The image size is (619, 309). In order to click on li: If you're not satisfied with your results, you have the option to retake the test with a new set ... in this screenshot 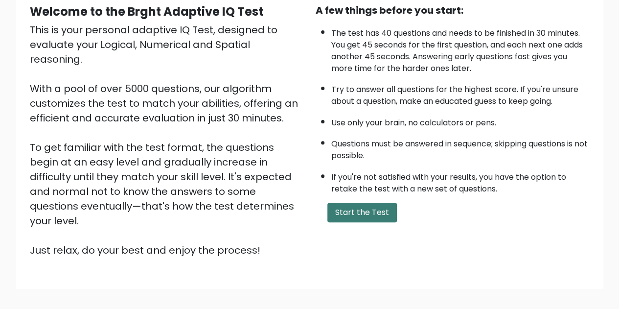, I will do `click(461, 181)`.